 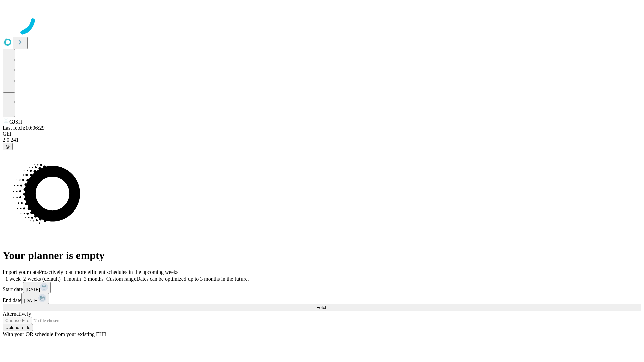 What do you see at coordinates (16, 121) in the screenshot?
I see `span: GJSH` at bounding box center [16, 121].